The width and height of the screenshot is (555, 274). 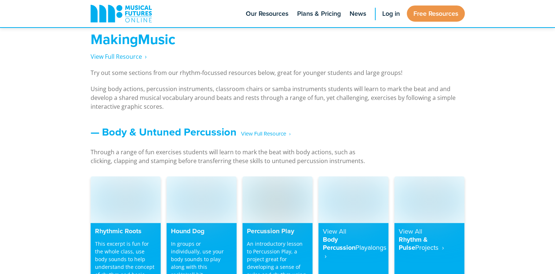 What do you see at coordinates (391, 14) in the screenshot?
I see `span: Log in` at bounding box center [391, 14].